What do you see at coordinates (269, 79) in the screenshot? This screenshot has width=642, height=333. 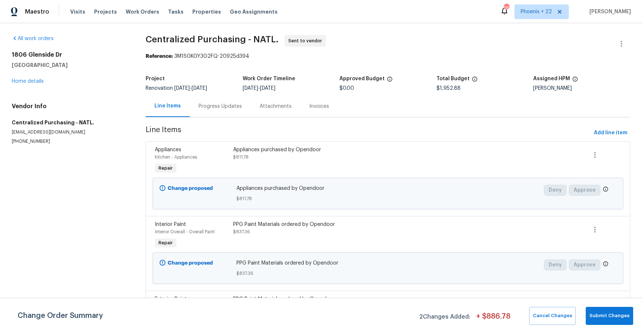 I see `h5: Work Order Timeline` at bounding box center [269, 79].